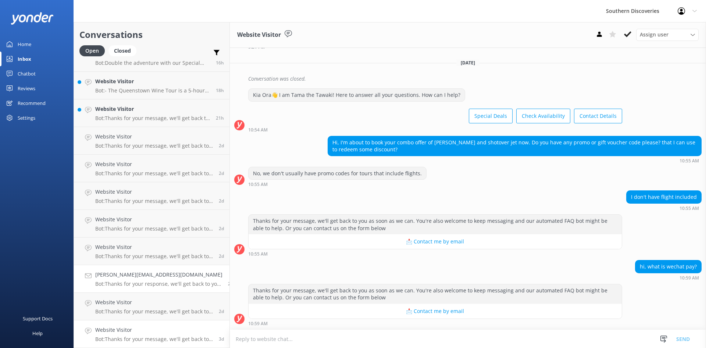 This screenshot has height=348, width=706. What do you see at coordinates (435, 47) in the screenshot?
I see `div: 09:21pm 11-Aug-2025 (UTC +12:00) Pacific/Auckland` at bounding box center [435, 47].